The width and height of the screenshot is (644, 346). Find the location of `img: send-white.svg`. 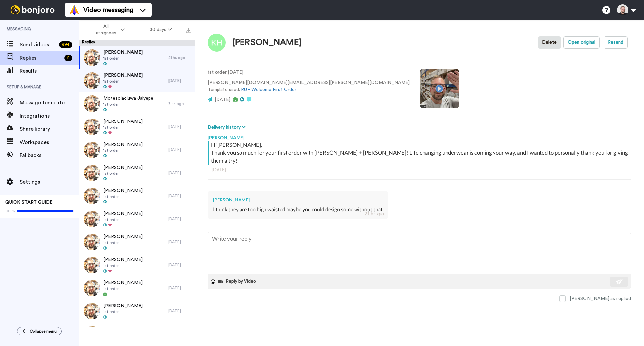

img: send-white.svg is located at coordinates (619, 282).